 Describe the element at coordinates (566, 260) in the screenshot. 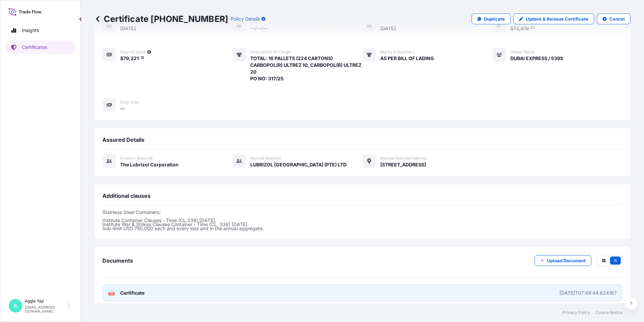

I see `p: Upload Document` at that location.